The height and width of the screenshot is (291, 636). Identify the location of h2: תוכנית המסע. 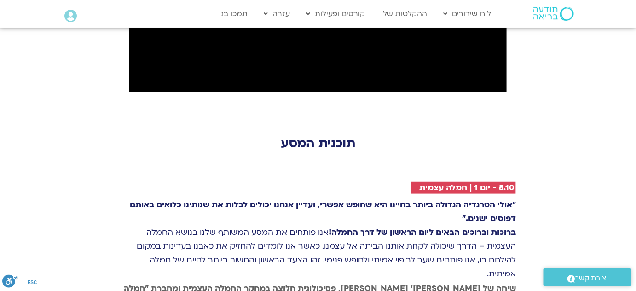
(318, 143).